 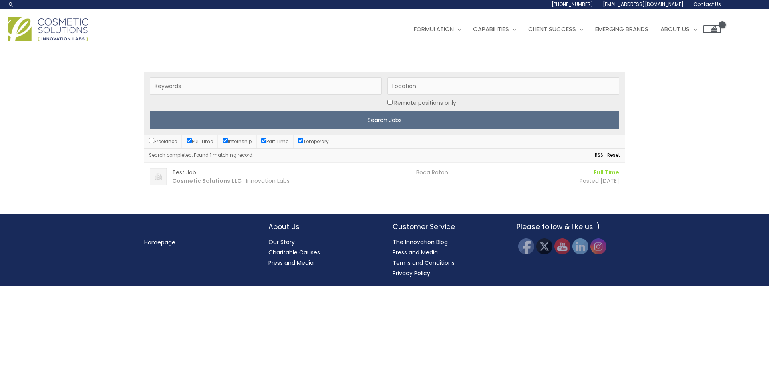 What do you see at coordinates (437, 29) in the screenshot?
I see `a: Formulation` at bounding box center [437, 29].